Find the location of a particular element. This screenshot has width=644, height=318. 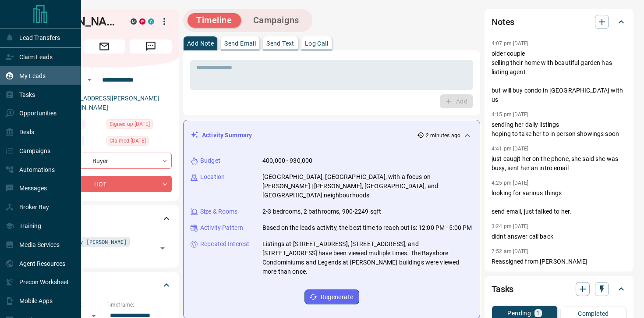

span: Message is located at coordinates (150, 47).